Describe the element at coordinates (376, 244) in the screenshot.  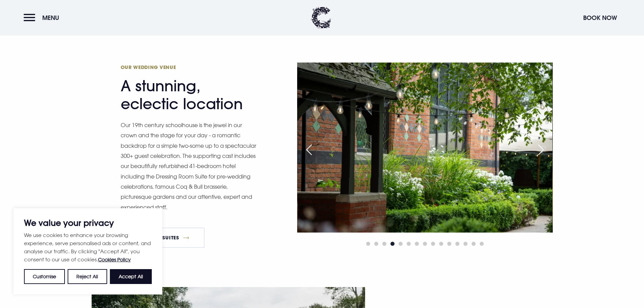
I see `span: Go to slide 2` at that location.